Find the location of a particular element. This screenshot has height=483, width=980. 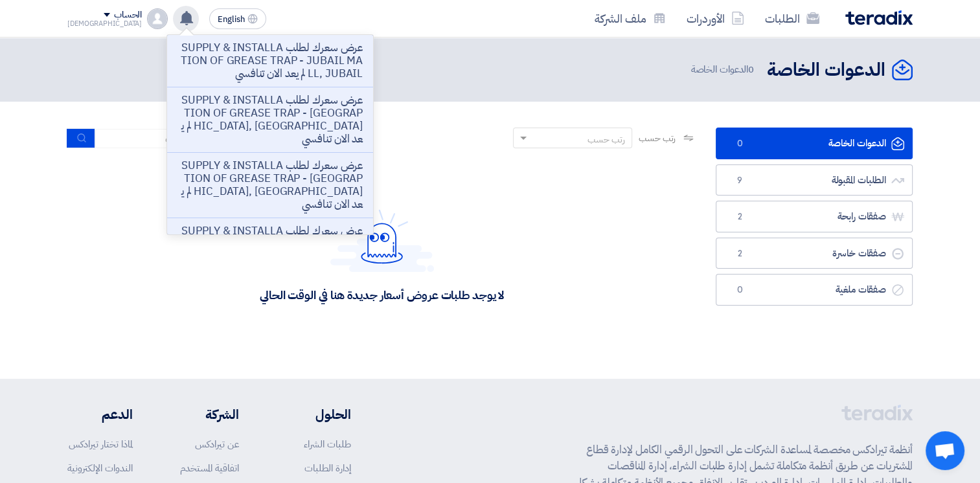

a: Open chat is located at coordinates (945, 451).